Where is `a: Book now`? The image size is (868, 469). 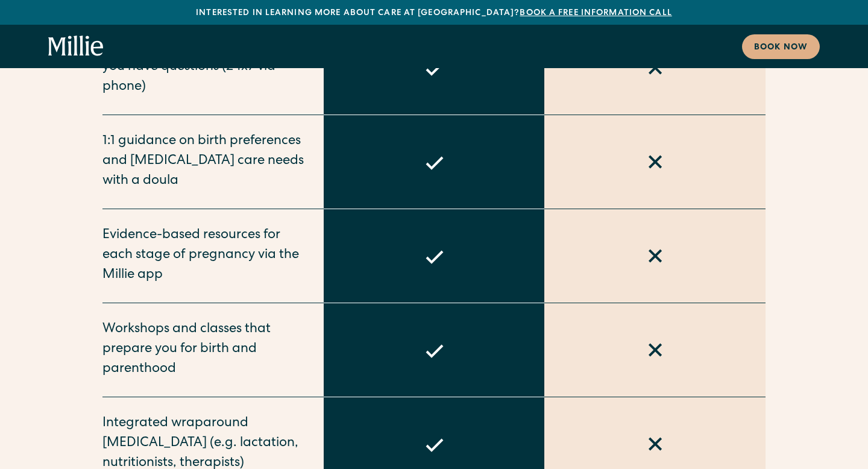
a: Book now is located at coordinates (781, 46).